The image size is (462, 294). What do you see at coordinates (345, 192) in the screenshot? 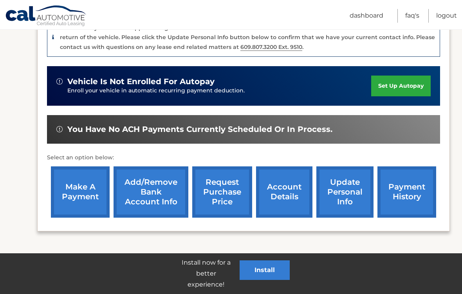
I see `a: update personal info` at bounding box center [345, 192].